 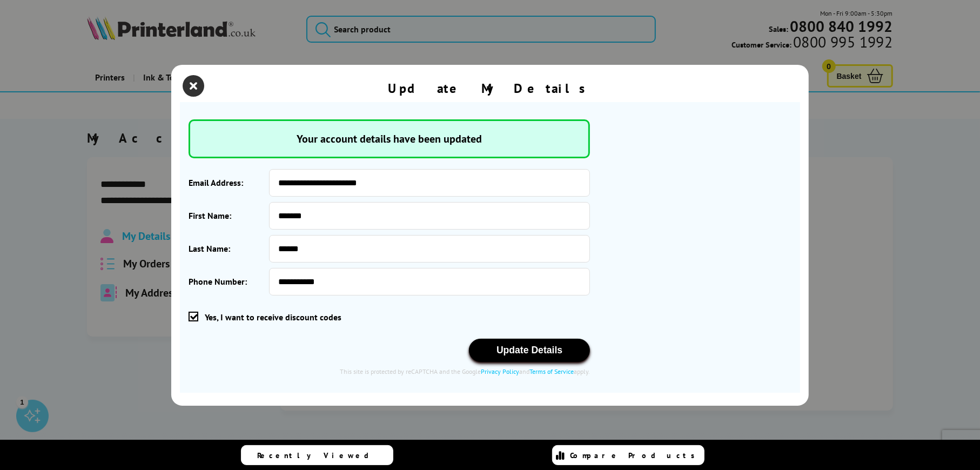 What do you see at coordinates (389, 139) in the screenshot?
I see `span: Your account details have been updated` at bounding box center [389, 139].